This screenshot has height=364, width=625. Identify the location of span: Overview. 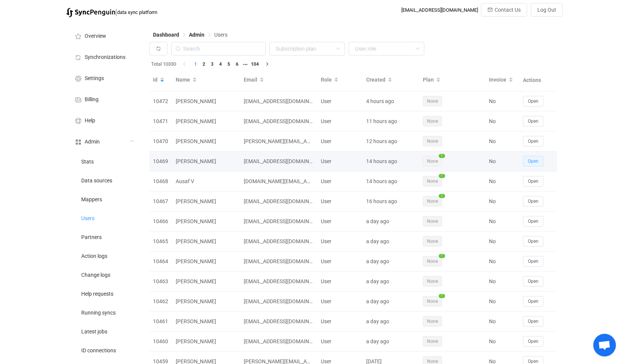
(95, 36).